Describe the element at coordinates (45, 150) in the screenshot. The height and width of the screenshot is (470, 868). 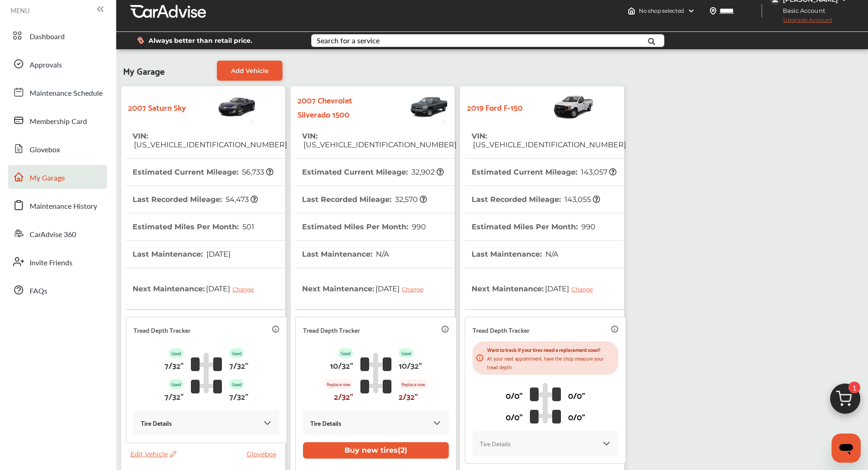
I see `span: Glovebox` at that location.